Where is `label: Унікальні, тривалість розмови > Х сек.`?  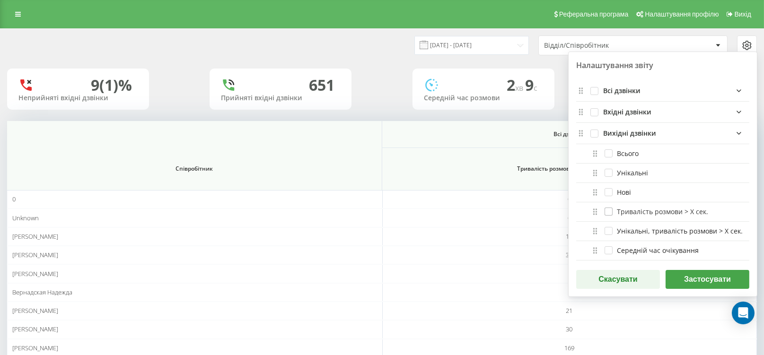
label: Унікальні, тривалість розмови > Х сек. is located at coordinates (674, 231).